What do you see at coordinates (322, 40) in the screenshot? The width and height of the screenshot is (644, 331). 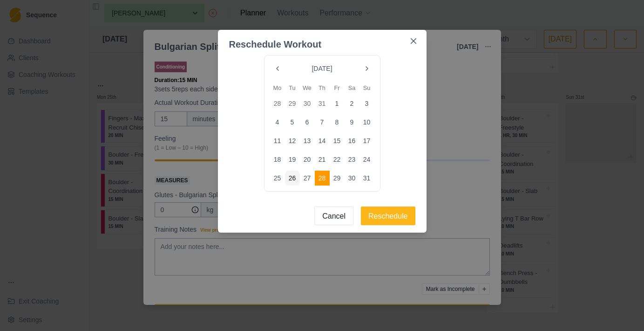 I see `header: Reschedule Workout` at bounding box center [322, 40].